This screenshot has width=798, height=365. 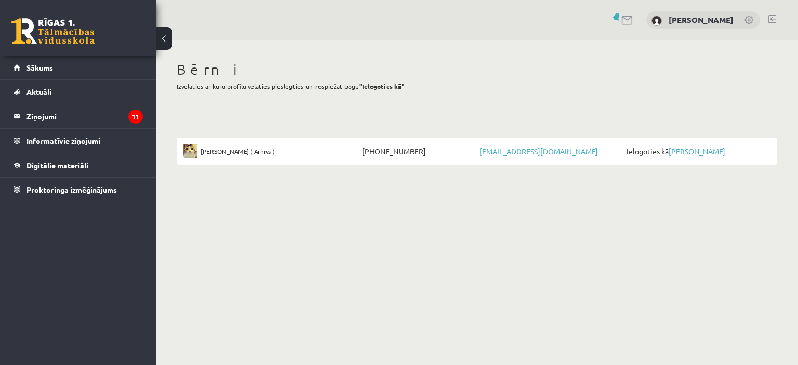 What do you see at coordinates (39, 68) in the screenshot?
I see `span: Sākums` at bounding box center [39, 68].